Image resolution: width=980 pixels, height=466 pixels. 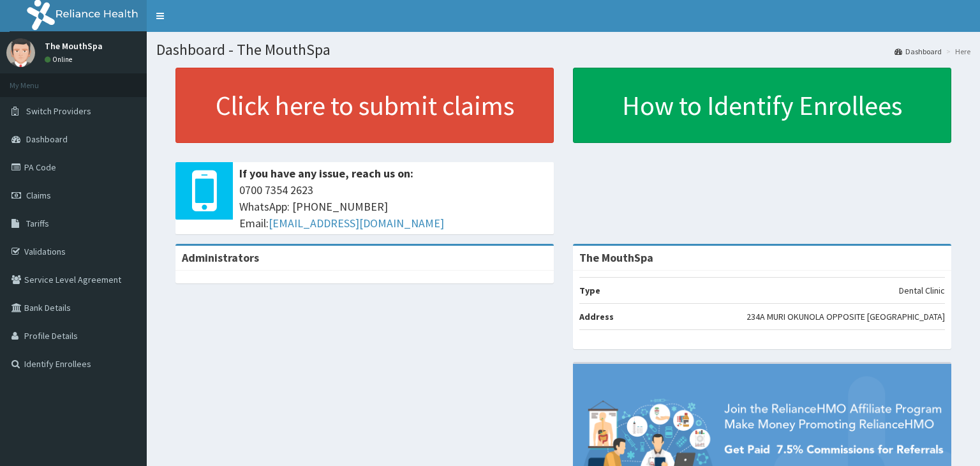 What do you see at coordinates (616, 257) in the screenshot?
I see `strong: The MouthSpa` at bounding box center [616, 257].